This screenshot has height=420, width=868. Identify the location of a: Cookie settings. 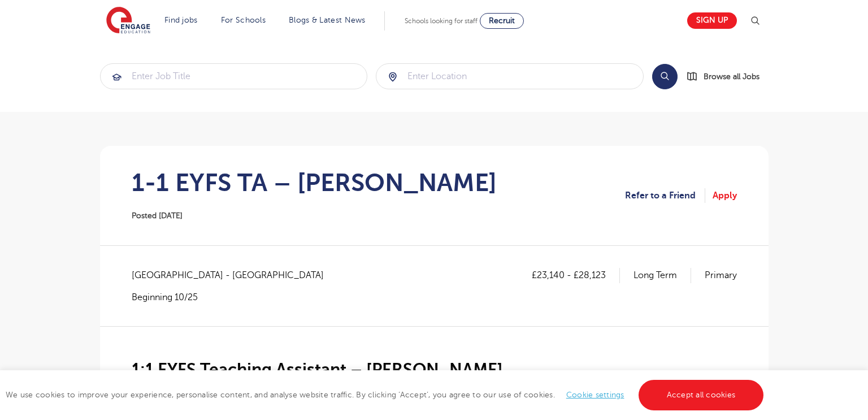
(595, 395).